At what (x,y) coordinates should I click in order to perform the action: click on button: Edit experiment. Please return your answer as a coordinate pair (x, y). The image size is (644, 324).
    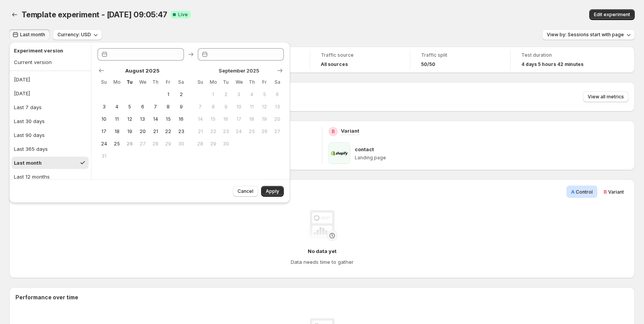
    Looking at the image, I should click on (612, 15).